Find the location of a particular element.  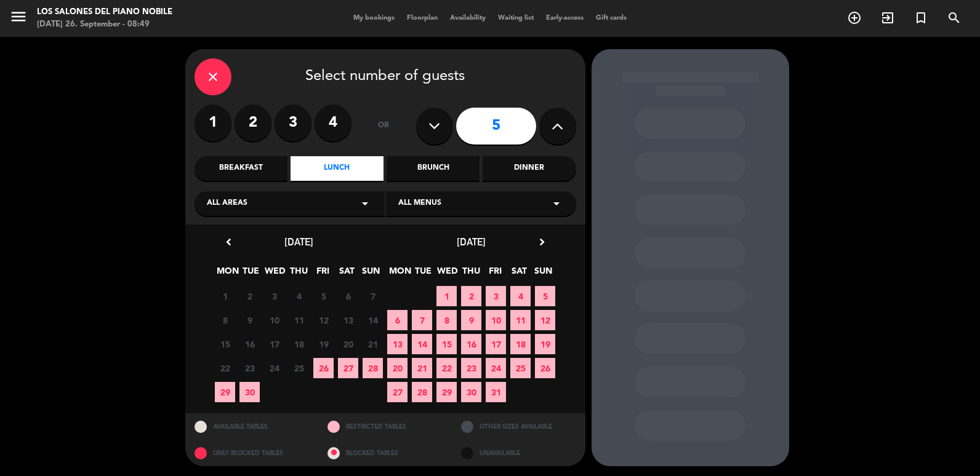

div: BLOCKED TABLES is located at coordinates (385, 453).